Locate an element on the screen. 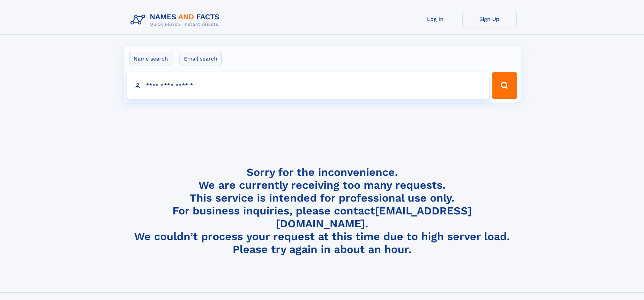 The image size is (644, 300). a: Sign Up is located at coordinates (489, 19).